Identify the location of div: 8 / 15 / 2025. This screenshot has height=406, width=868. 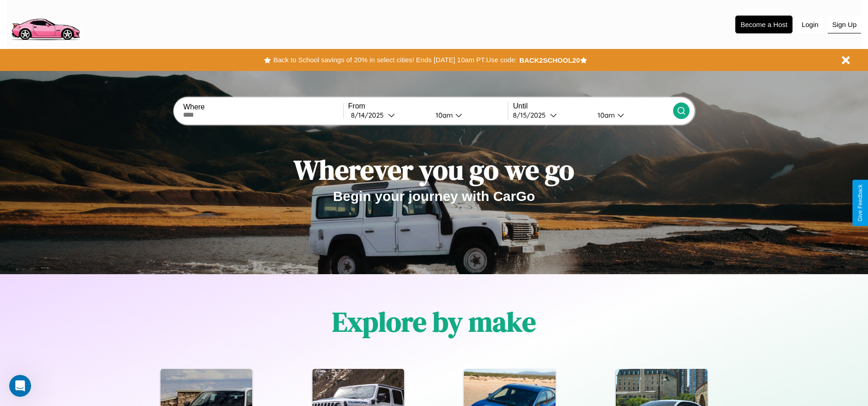
(531, 115).